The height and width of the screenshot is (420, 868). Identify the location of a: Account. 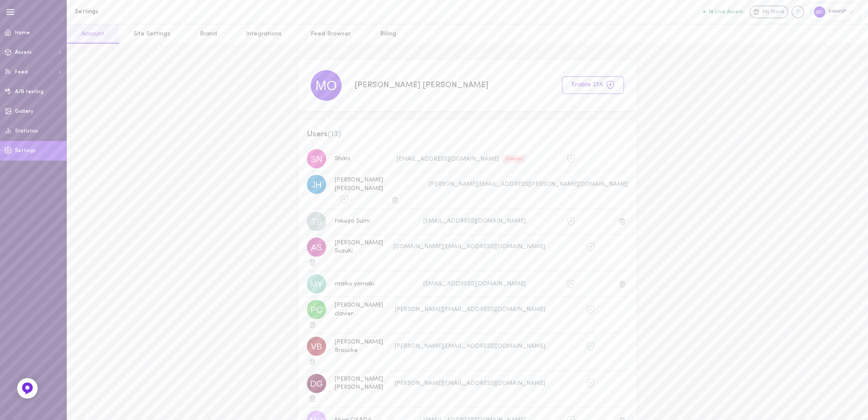
(93, 34).